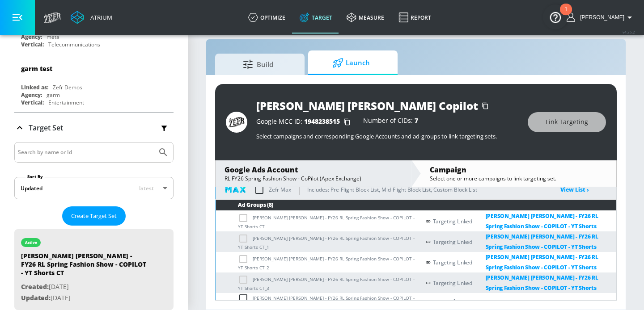  I want to click on div: Google Ads AccountRL FY26 Spring Fashion Show - CoPilot (Apex Exchange), so click(312, 173).